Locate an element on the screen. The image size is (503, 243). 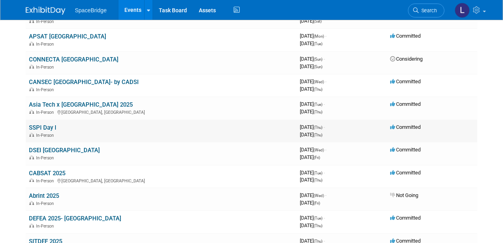
a: Abrint 2025 is located at coordinates (44, 196).